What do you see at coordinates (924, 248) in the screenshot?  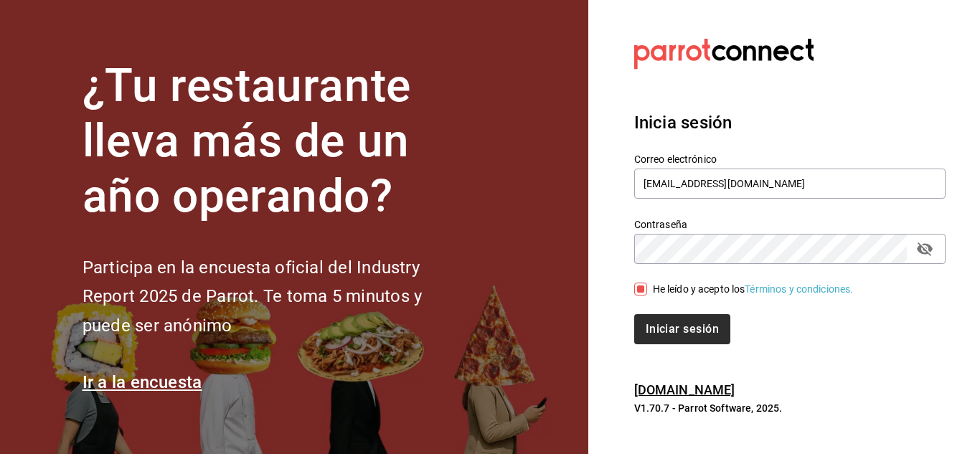 I see `button: passwordField` at bounding box center [924, 248].